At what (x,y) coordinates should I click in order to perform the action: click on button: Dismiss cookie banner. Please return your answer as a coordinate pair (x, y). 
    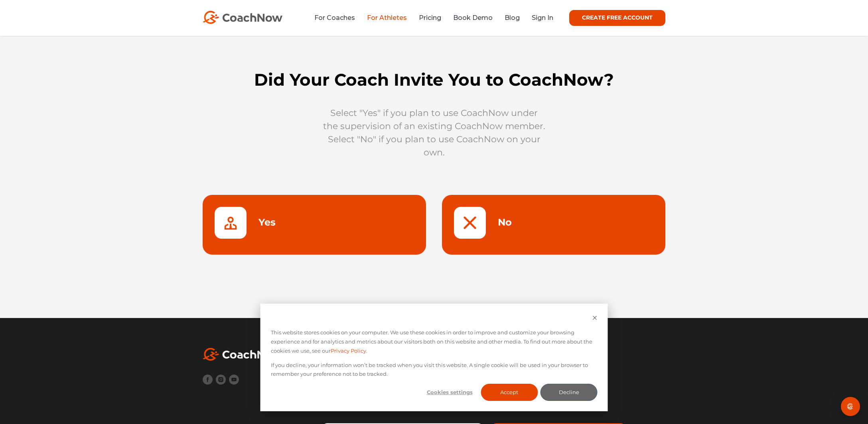
    Looking at the image, I should click on (595, 318).